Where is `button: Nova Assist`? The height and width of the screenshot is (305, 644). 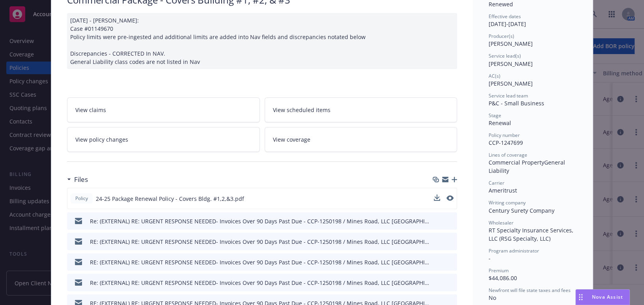 button: Nova Assist is located at coordinates (602, 297).